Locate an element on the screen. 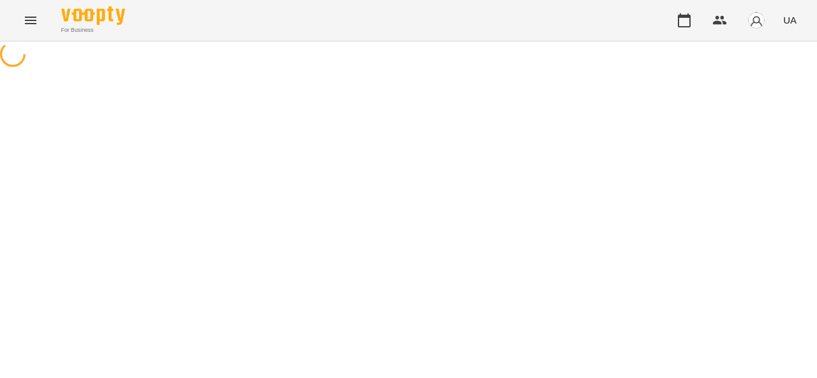 The image size is (817, 378). img: avatar_s.png is located at coordinates (756, 20).